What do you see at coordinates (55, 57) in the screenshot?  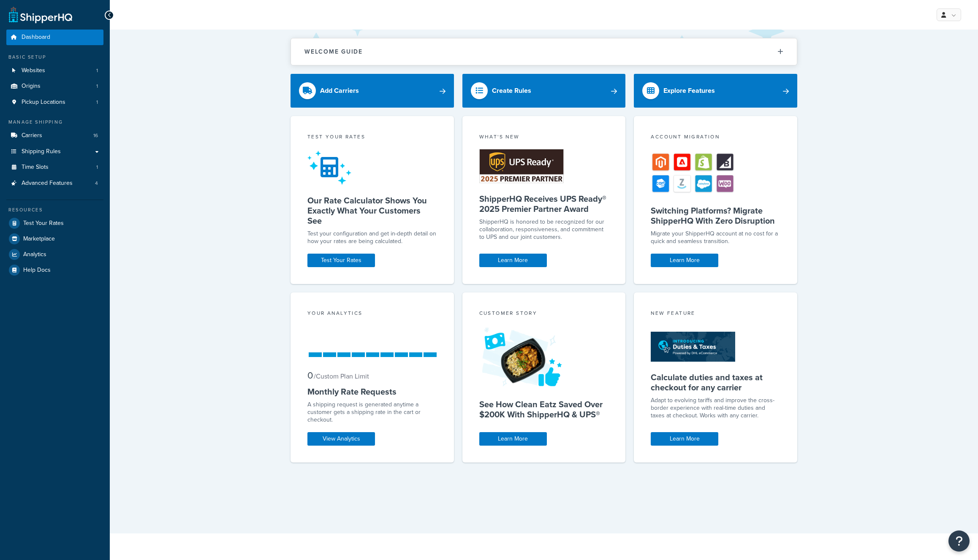 I see `div: Basic Setup` at bounding box center [55, 57].